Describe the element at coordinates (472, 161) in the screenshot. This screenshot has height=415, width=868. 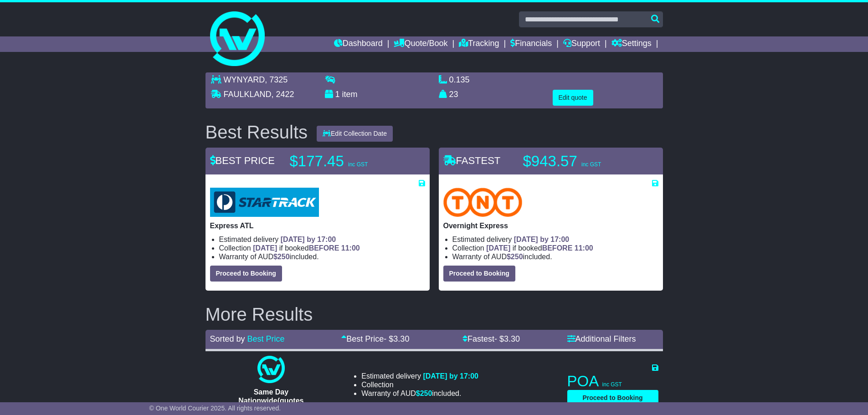
I see `span: FASTEST` at that location.